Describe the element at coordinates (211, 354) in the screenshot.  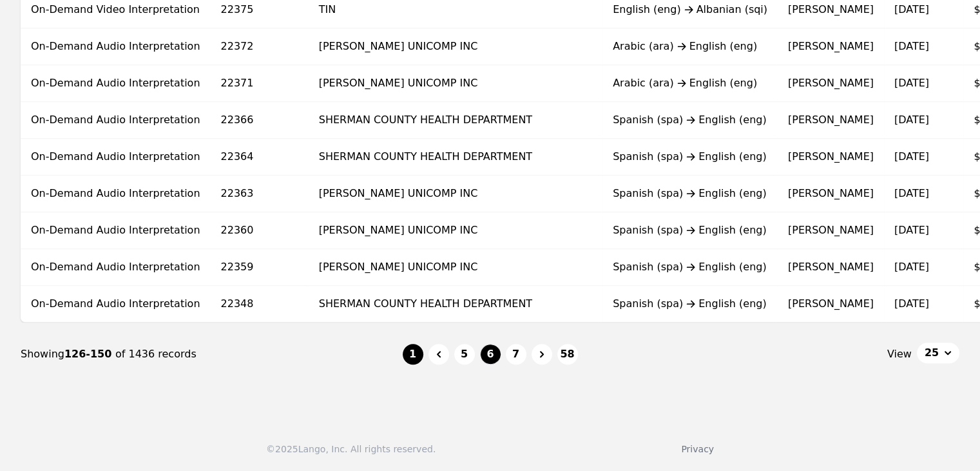
I see `div: Showing of 1436 records` at that location.